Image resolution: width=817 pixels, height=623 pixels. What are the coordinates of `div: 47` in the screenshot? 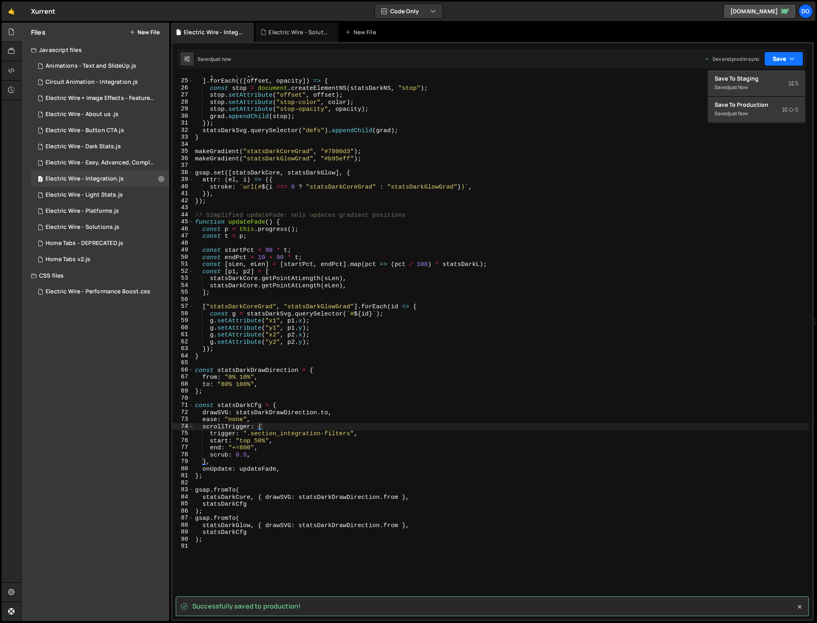 It's located at (183, 236).